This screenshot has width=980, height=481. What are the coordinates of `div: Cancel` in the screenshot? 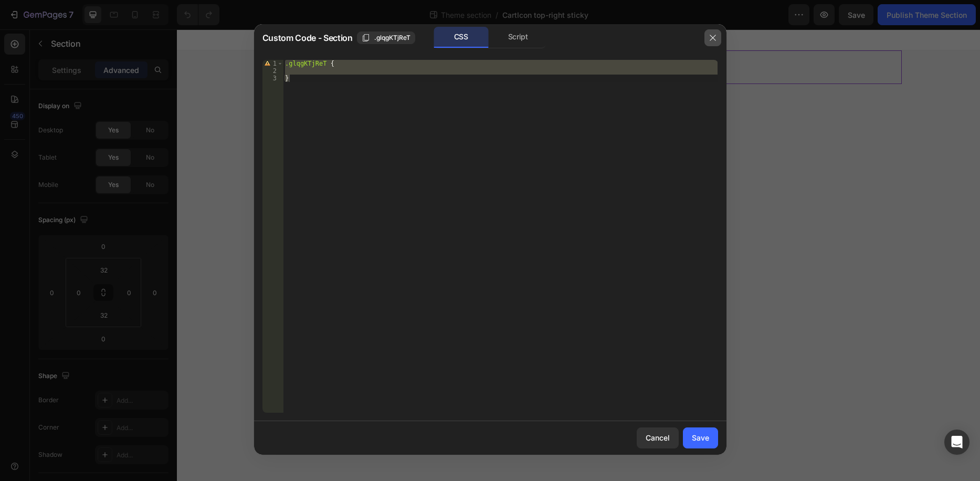 It's located at (658, 438).